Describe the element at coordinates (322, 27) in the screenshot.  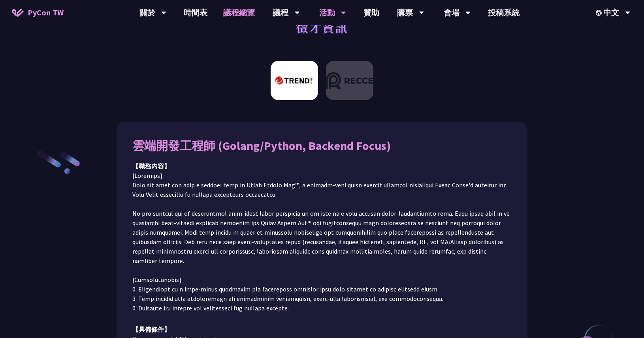
I see `h1: 徵才資訊` at that location.